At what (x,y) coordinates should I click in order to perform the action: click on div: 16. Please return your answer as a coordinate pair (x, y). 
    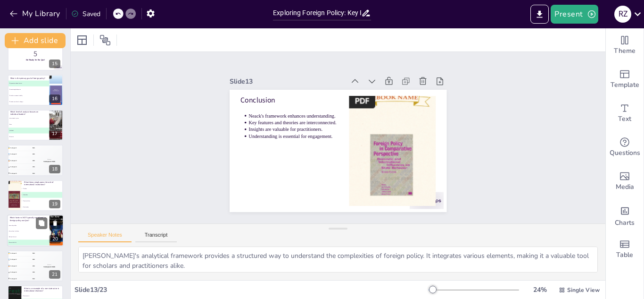
    Looking at the image, I should click on (55, 99).